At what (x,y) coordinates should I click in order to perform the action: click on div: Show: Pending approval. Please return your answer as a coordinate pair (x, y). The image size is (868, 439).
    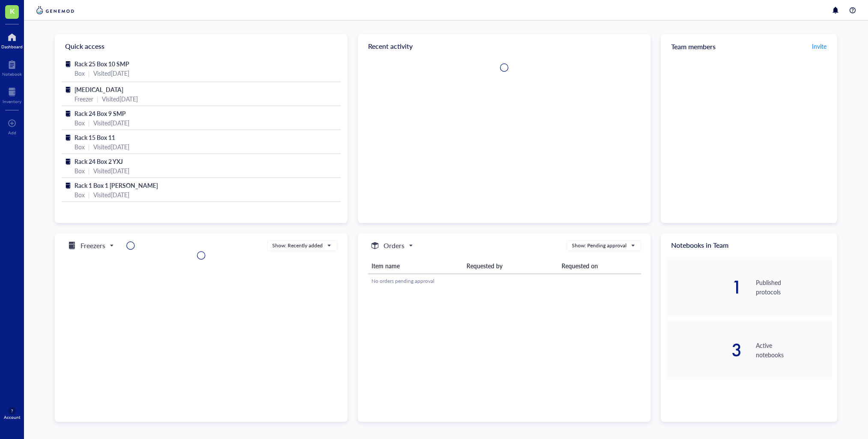
    Looking at the image, I should click on (599, 245).